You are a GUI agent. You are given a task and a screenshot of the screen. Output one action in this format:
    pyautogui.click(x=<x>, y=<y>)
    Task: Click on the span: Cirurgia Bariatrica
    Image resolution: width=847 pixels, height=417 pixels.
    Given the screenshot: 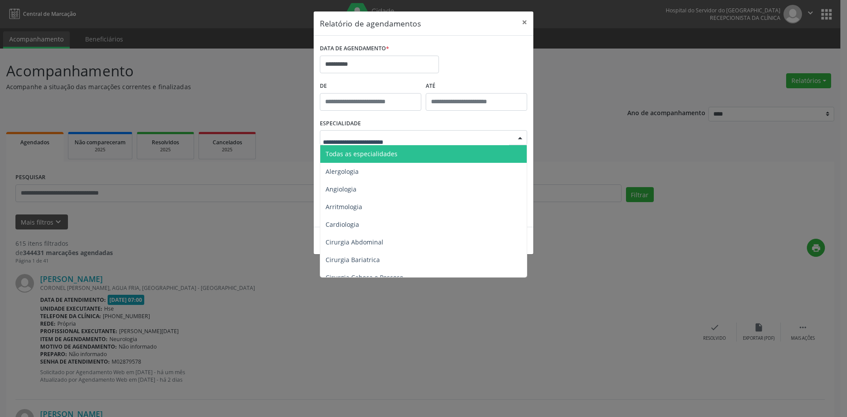 What is the action you would take?
    pyautogui.click(x=353, y=259)
    